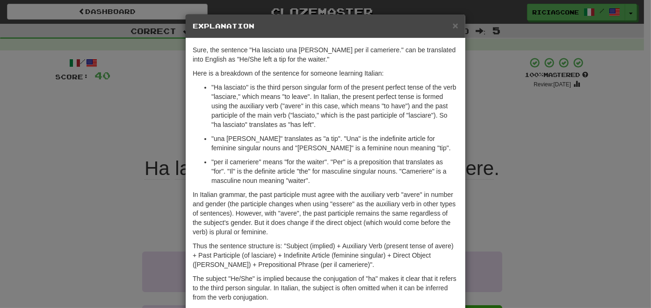 The height and width of the screenshot is (308, 651). I want to click on p: Thus the sentence structure is: "Subject (implied) + Auxiliary Verb (present tense of avere) + Pa..., so click(325, 256).